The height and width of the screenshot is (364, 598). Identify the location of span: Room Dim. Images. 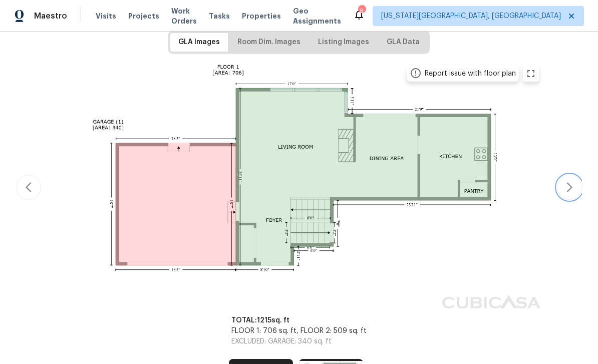
(269, 42).